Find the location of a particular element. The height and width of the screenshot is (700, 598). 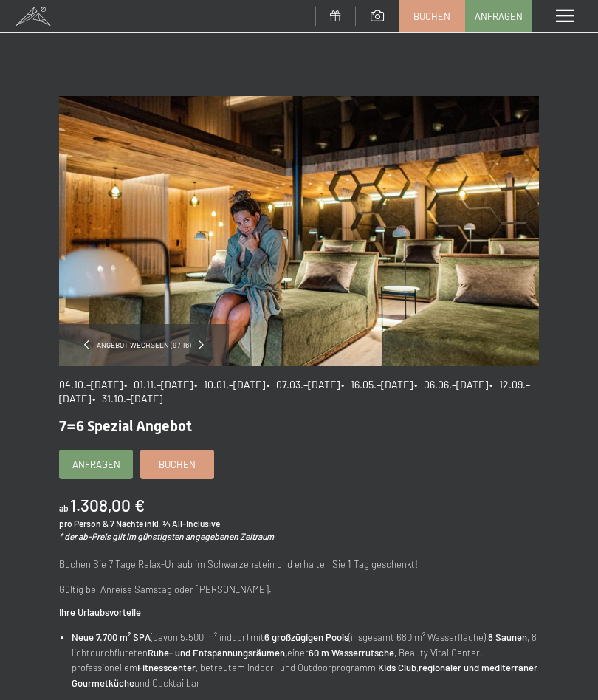

strong: 60 m Wasserrutsche is located at coordinates (351, 653).